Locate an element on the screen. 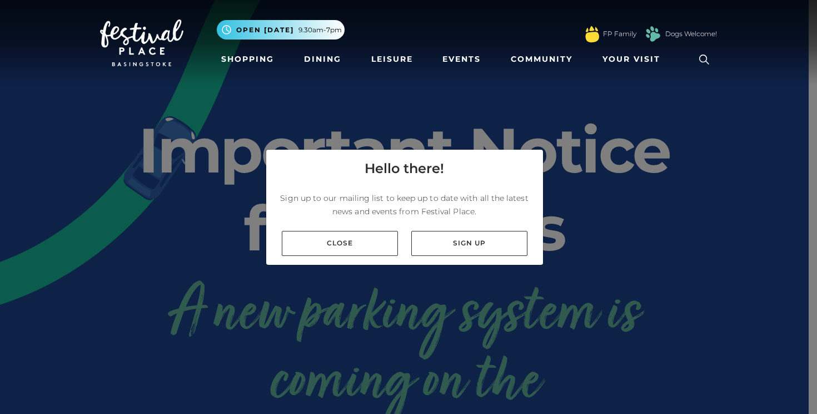 Image resolution: width=817 pixels, height=414 pixels. h4: Hello there! is located at coordinates (404, 168).